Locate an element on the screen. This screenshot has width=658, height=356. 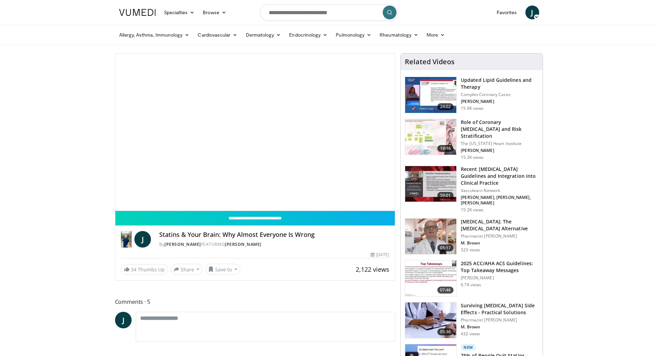
p: 15.9K views is located at coordinates (472, 108).